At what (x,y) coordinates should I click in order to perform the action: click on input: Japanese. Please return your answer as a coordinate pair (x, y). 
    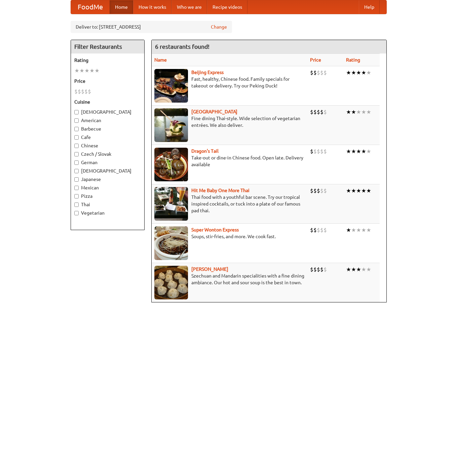
    Looking at the image, I should click on (77, 179).